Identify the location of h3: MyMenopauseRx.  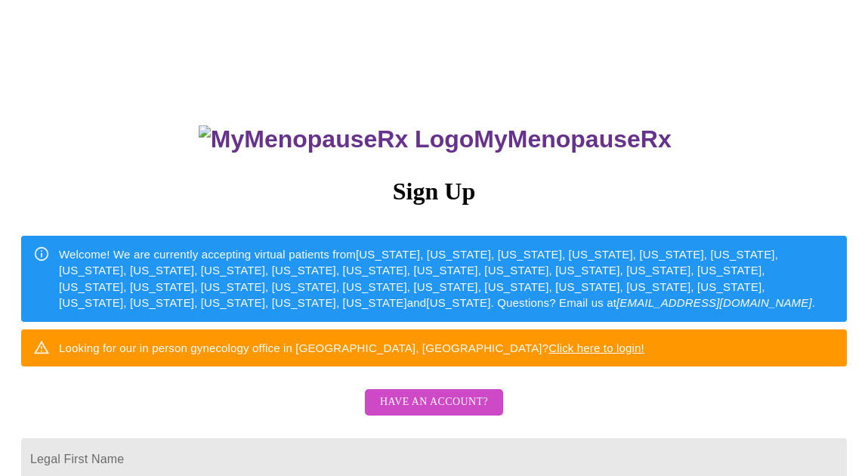
(435, 139).